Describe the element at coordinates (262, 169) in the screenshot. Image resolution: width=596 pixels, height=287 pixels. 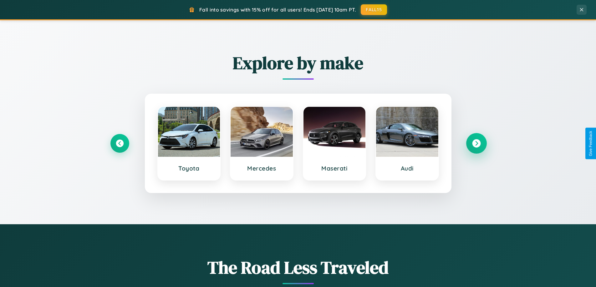
I see `h3: Mercedes` at that location.